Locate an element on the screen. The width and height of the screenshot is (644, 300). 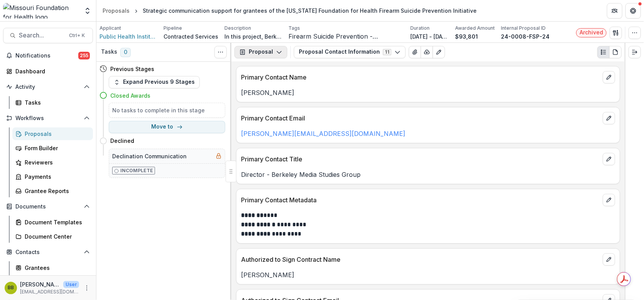
span: Notifications is located at coordinates (47, 56).